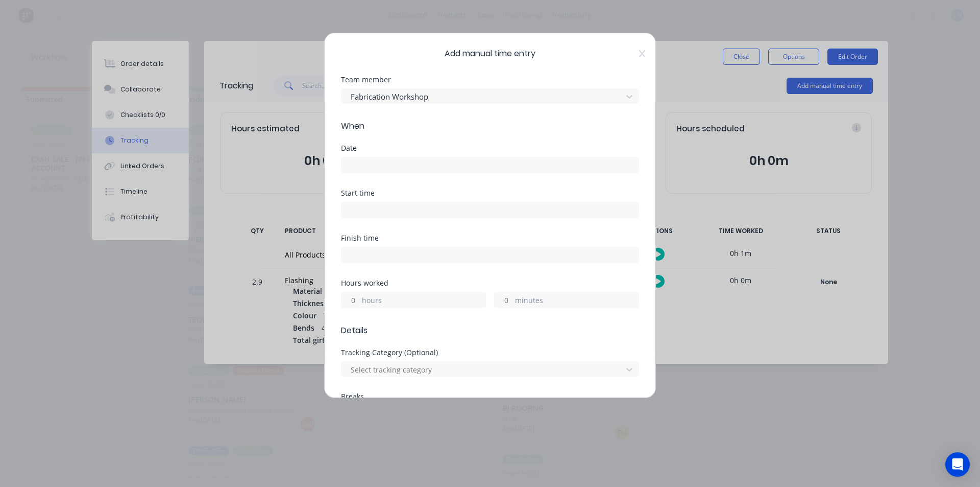 The image size is (980, 487). I want to click on div: Team member, so click(490, 80).